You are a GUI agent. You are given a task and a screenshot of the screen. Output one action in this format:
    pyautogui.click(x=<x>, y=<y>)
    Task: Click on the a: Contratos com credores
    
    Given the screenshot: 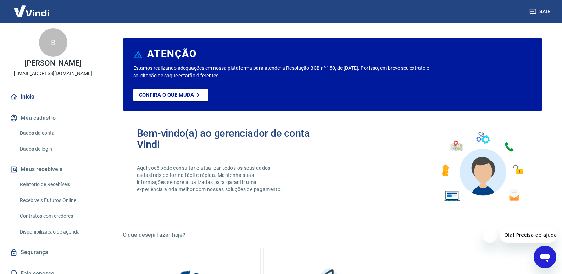 What is the action you would take?
    pyautogui.click(x=57, y=216)
    